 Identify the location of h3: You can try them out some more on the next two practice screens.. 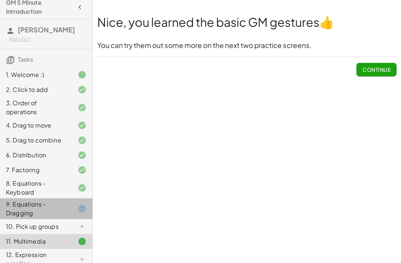
(247, 45).